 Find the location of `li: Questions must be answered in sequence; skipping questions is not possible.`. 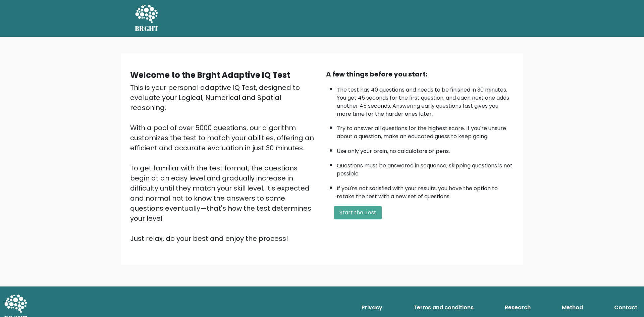

li: Questions must be answered in sequence; skipping questions is not possible. is located at coordinates (425, 168).